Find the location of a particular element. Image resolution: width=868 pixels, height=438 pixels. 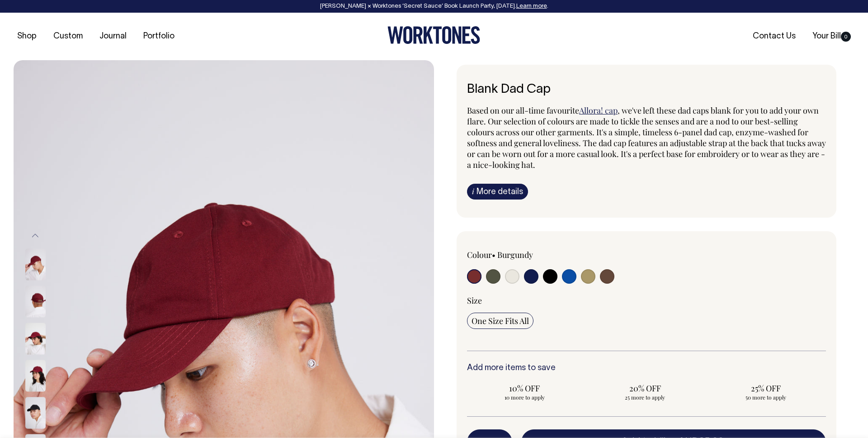

input: 10% OFF 10 more to apply is located at coordinates (524, 392).